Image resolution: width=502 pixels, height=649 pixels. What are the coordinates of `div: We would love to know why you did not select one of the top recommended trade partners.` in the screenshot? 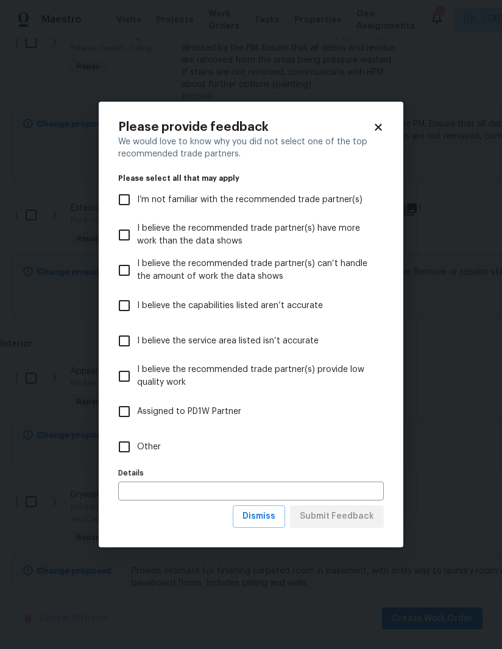 It's located at (251, 148).